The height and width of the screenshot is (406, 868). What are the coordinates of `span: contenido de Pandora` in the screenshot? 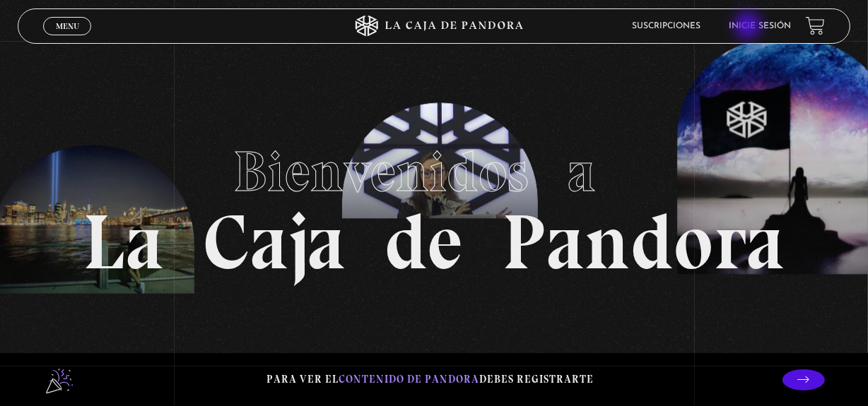 It's located at (409, 379).